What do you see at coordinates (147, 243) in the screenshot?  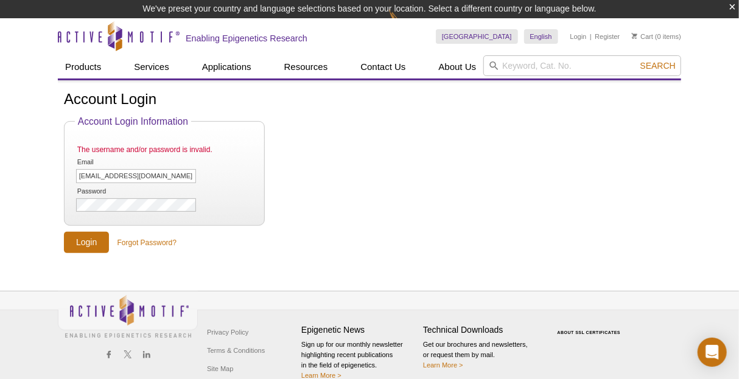 I see `a: Forgot Password?` at bounding box center [147, 243].